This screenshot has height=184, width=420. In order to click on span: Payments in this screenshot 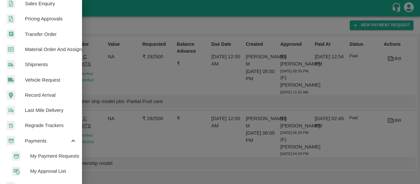, I will do `click(47, 141)`.